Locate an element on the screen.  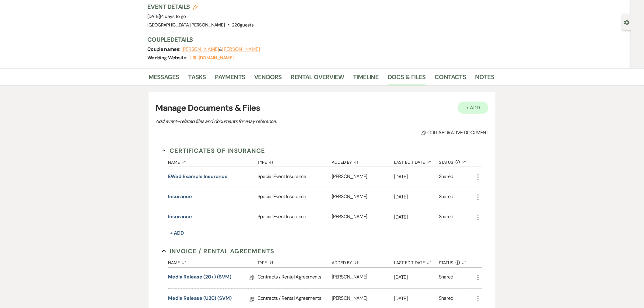
button: Certificates of Insurance is located at coordinates (214, 151).